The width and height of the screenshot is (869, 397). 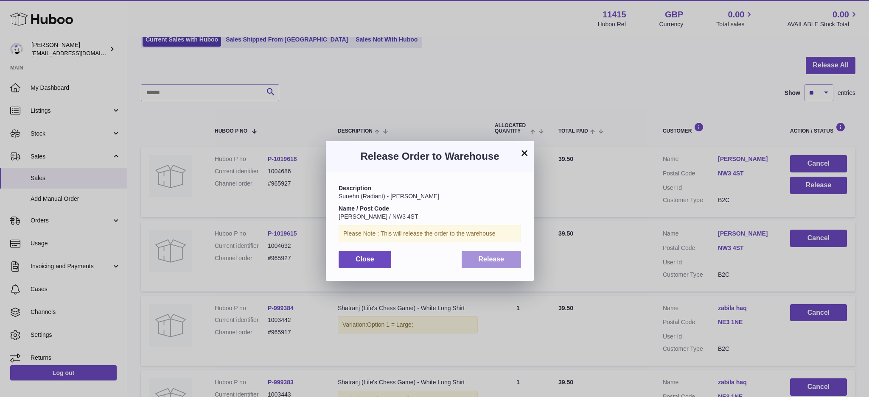 I want to click on div: Please Note : This will release the order to the warehouse, so click(x=430, y=234).